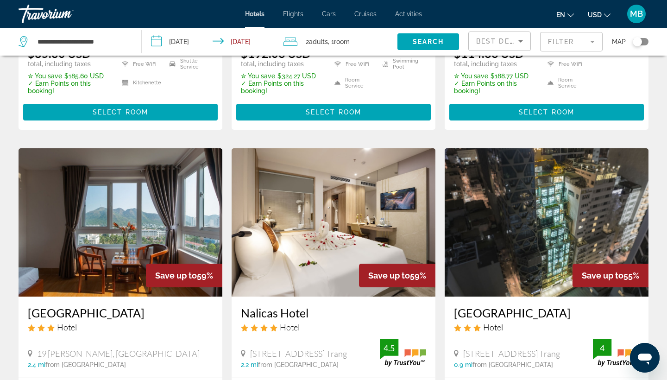  I want to click on span: MB, so click(637, 14).